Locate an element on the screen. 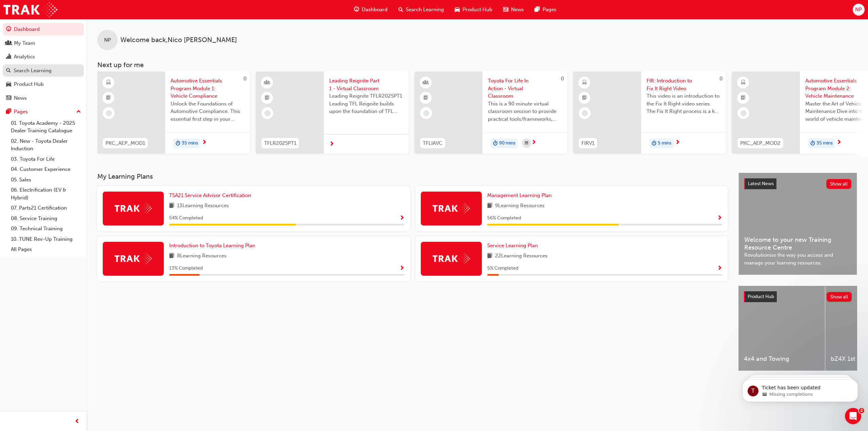  a: All Pages is located at coordinates (46, 250).